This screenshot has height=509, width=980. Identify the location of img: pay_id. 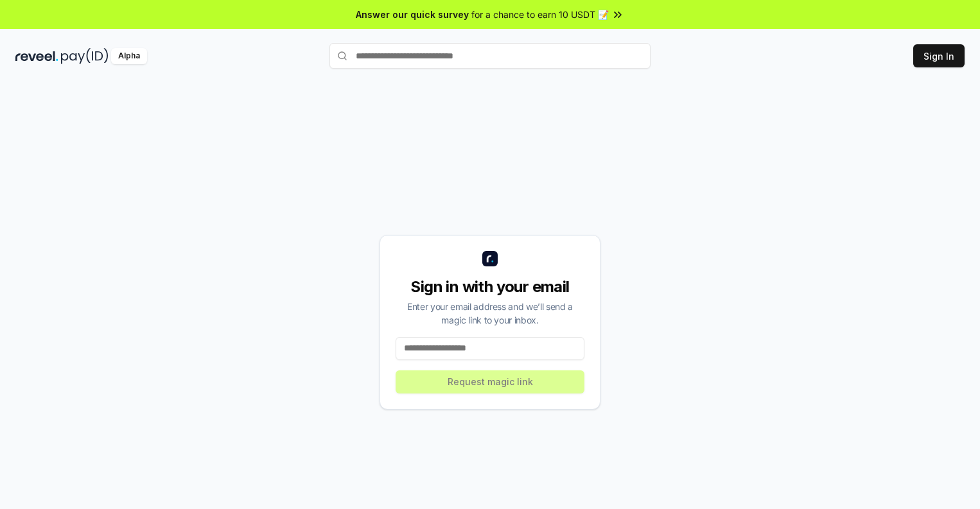
(85, 56).